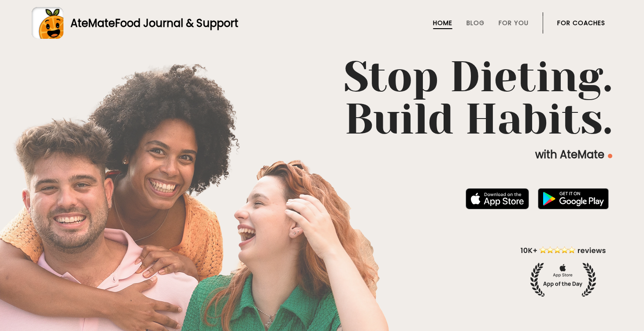 This screenshot has width=644, height=331. Describe the element at coordinates (513, 23) in the screenshot. I see `a: For You` at that location.